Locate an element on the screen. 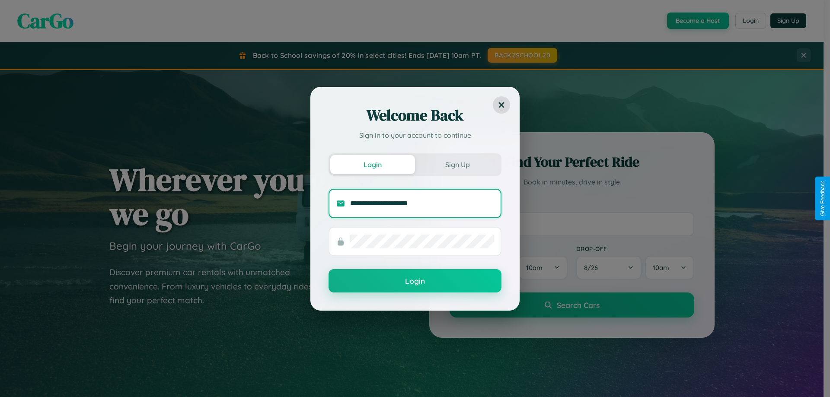  h2: Welcome Back is located at coordinates (415, 115).